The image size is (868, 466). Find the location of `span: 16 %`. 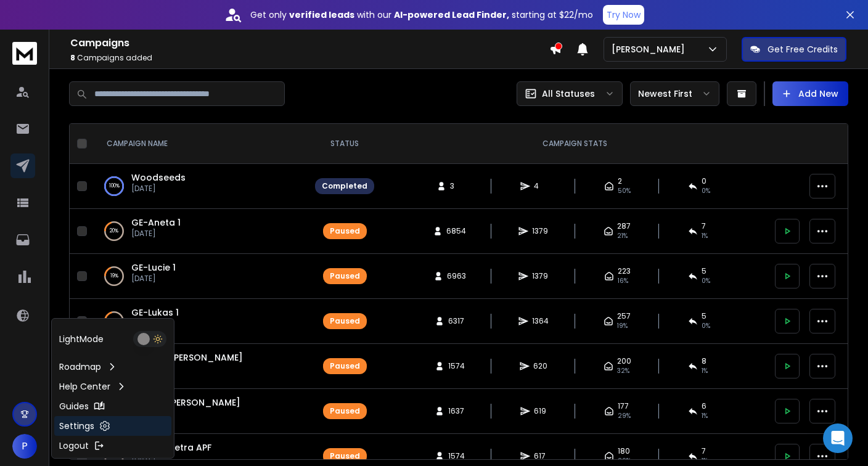

span: 16 % is located at coordinates (623, 281).